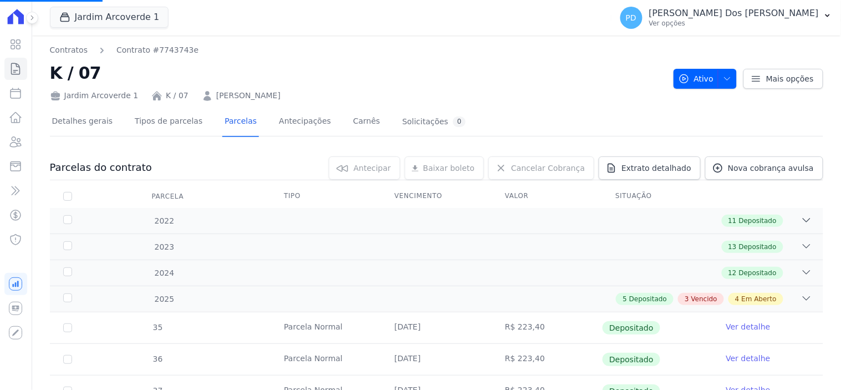  What do you see at coordinates (696, 79) in the screenshot?
I see `span: Ativo` at bounding box center [696, 79].